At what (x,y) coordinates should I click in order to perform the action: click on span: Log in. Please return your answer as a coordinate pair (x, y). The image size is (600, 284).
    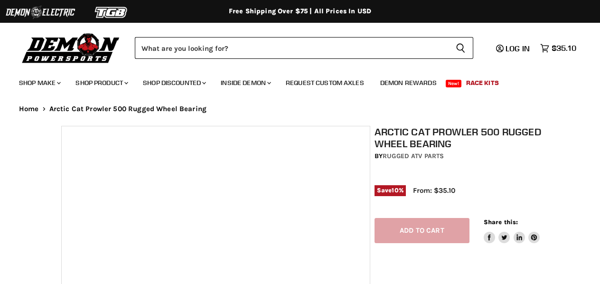
    Looking at the image, I should click on (517, 48).